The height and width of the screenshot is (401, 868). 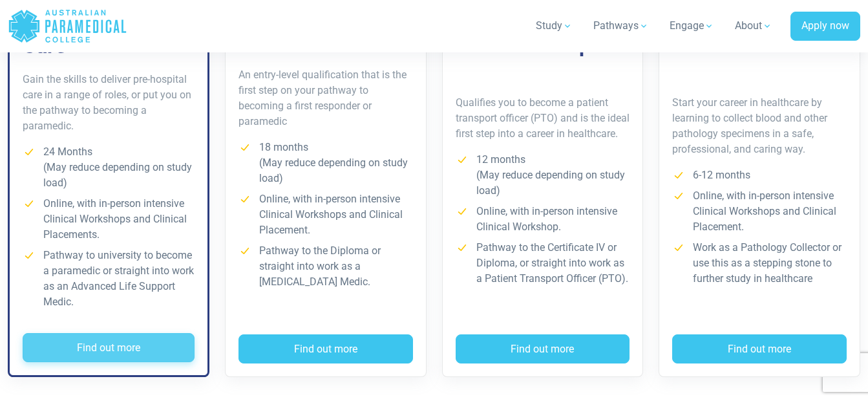 What do you see at coordinates (325, 163) in the screenshot?
I see `li: 18 months (May reduce depending on study load)` at bounding box center [325, 163].